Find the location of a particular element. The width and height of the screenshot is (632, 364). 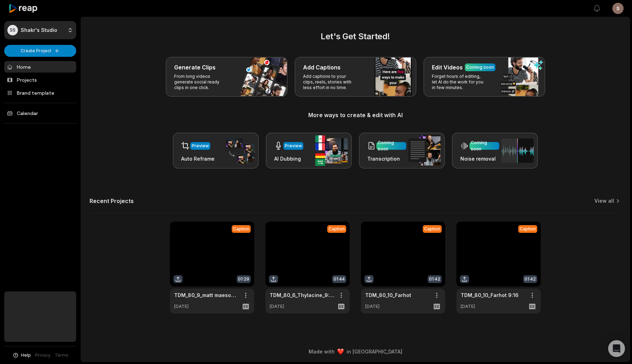

a: Projects is located at coordinates (40, 80).